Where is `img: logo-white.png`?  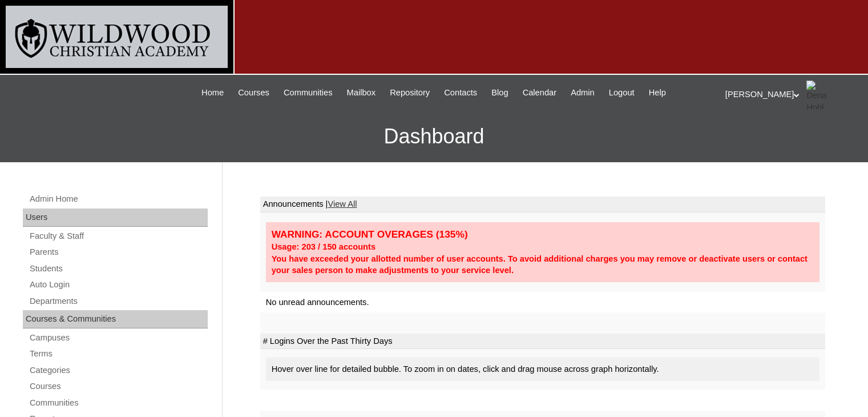 img: logo-white.png is located at coordinates (117, 37).